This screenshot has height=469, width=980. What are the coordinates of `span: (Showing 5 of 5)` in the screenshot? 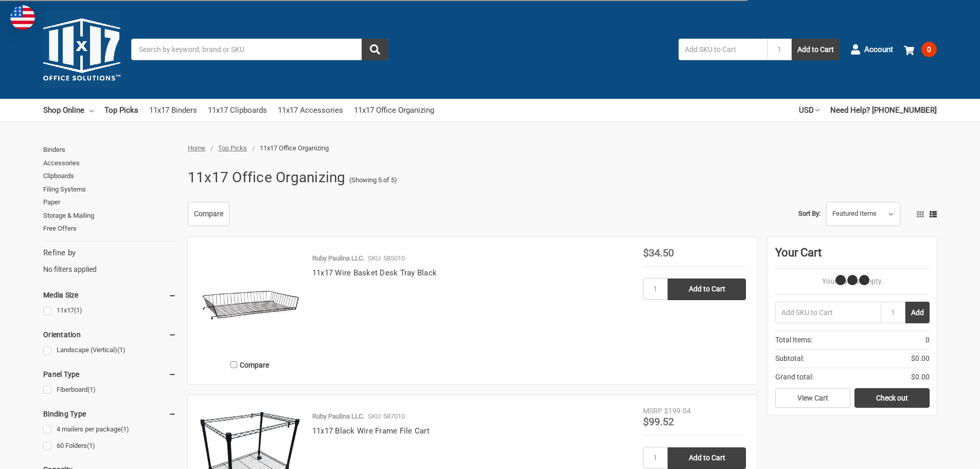 It's located at (373, 180).